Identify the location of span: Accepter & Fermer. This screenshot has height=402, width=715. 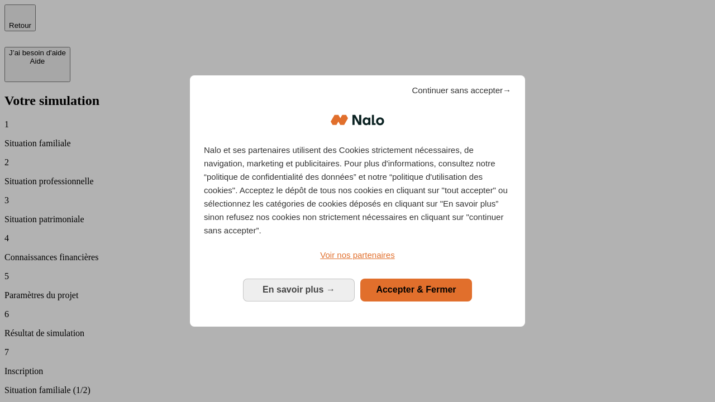
(416, 289).